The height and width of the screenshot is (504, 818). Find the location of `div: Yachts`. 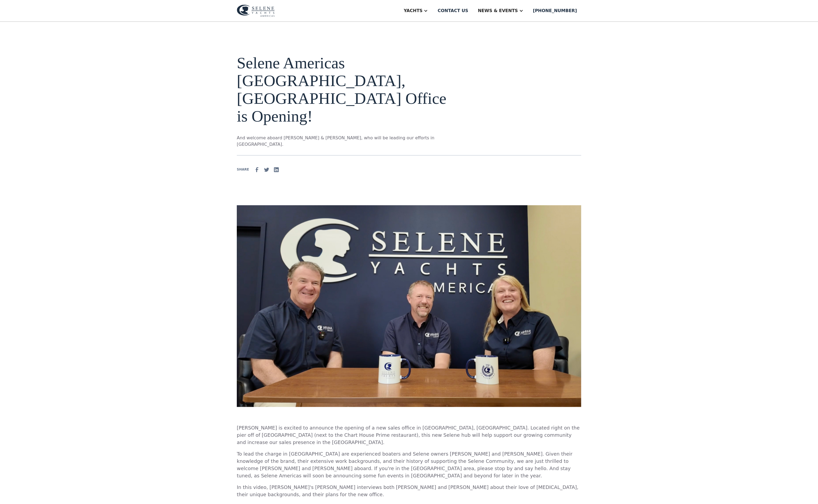

div: Yachts is located at coordinates (413, 11).